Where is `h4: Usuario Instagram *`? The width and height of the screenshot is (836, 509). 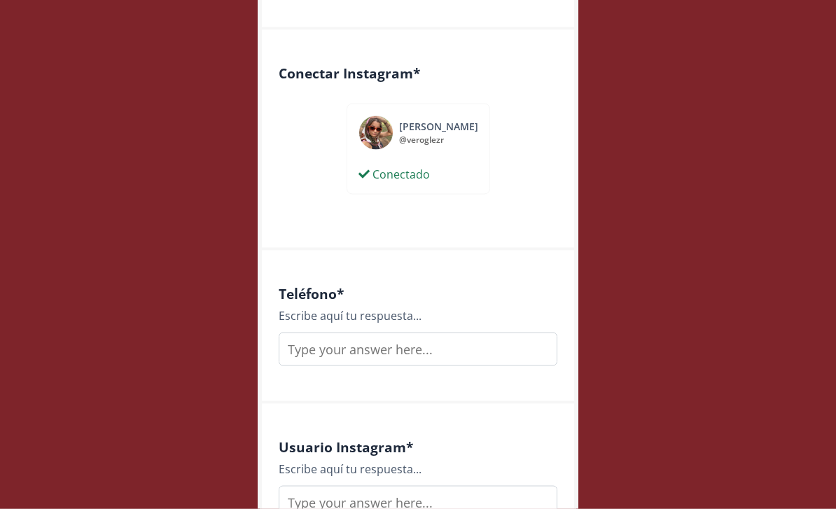
h4: Usuario Instagram * is located at coordinates (418, 447).